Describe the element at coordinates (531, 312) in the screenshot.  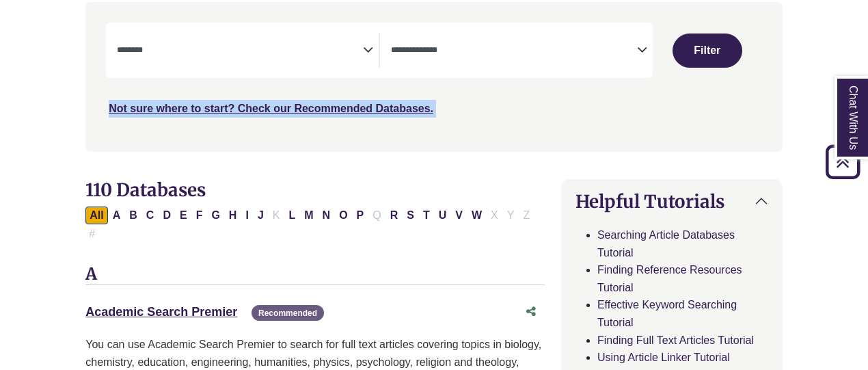
I see `button: Share this database` at that location.